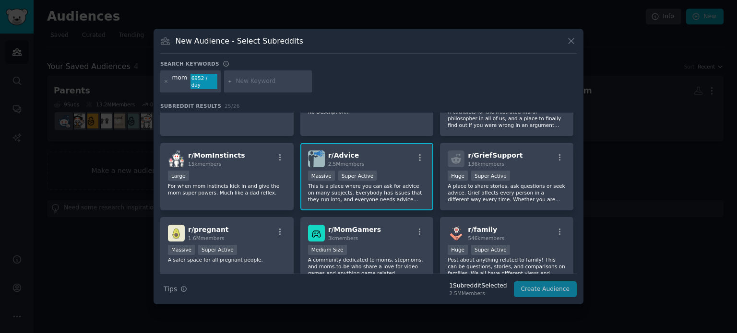  I want to click on div: 2.5M Members, so click(478, 294).